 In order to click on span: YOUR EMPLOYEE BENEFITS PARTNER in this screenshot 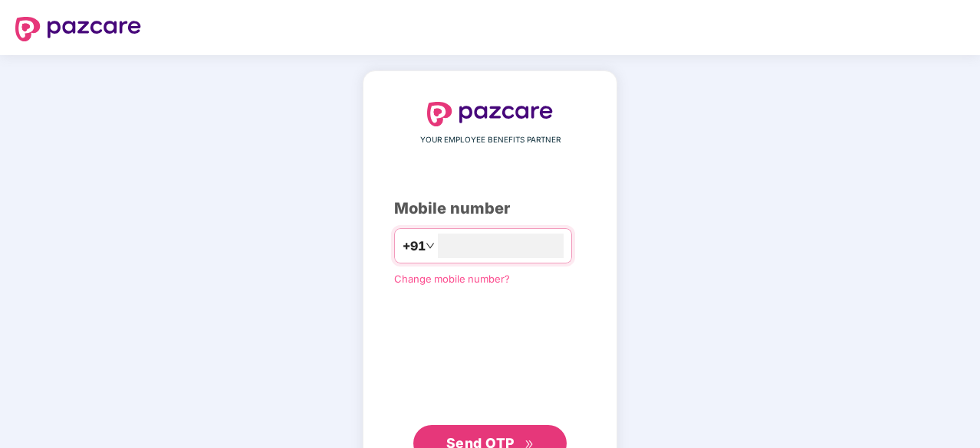, I will do `click(490, 140)`.